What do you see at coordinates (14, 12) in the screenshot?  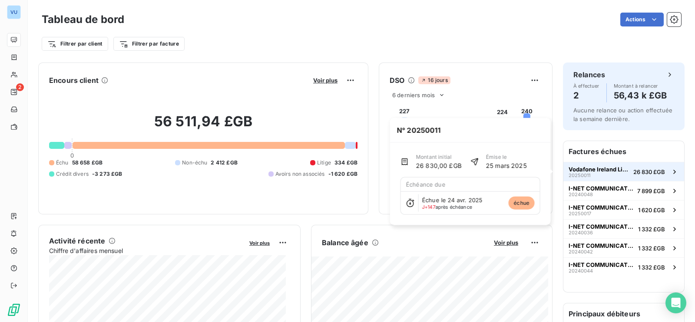 I see `div: VU` at bounding box center [14, 12].